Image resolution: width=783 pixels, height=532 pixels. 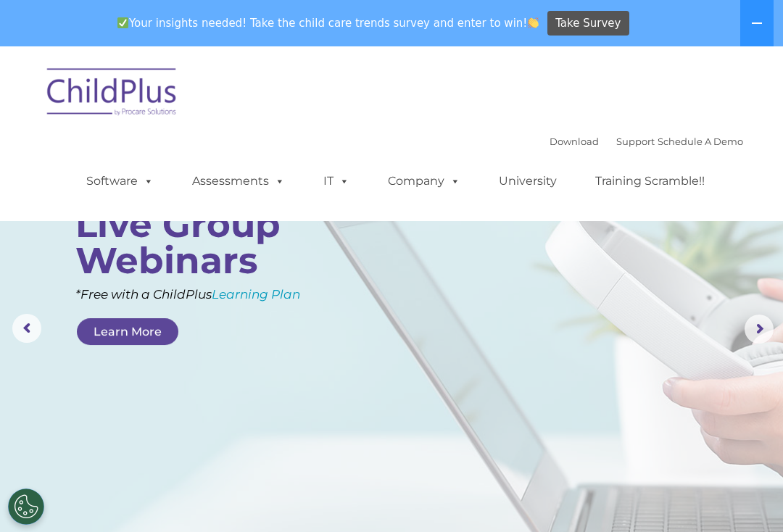 What do you see at coordinates (256, 294) in the screenshot?
I see `a: Learning Plan` at bounding box center [256, 294].